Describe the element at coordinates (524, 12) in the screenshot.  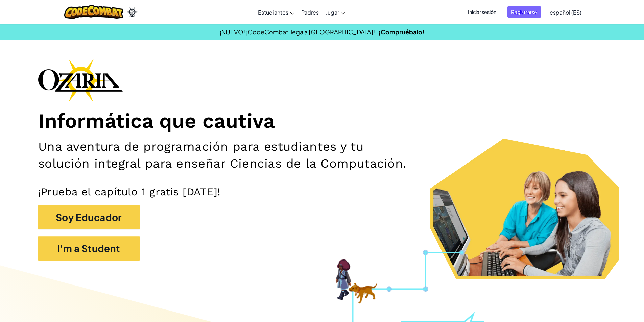
I see `button: Registrarse` at that location.